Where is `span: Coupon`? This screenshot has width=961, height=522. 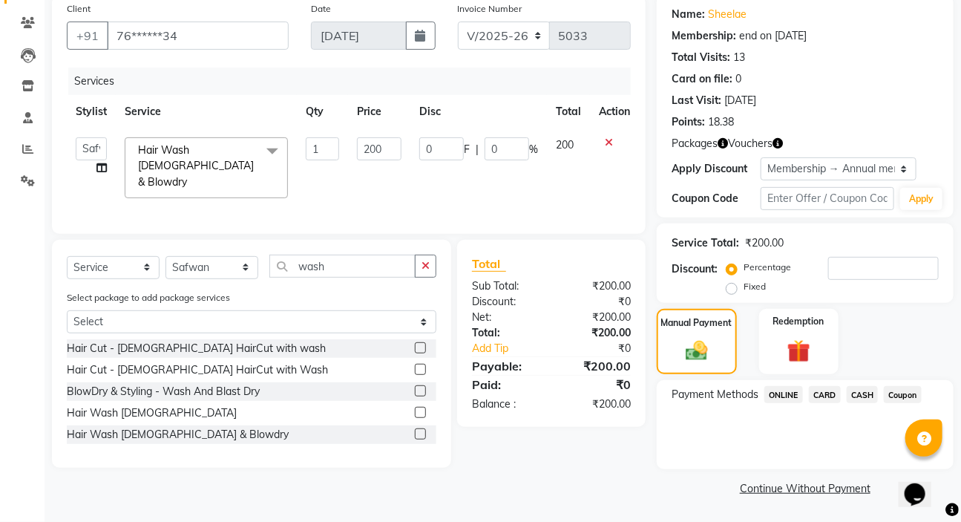 span: Coupon is located at coordinates (902, 394).